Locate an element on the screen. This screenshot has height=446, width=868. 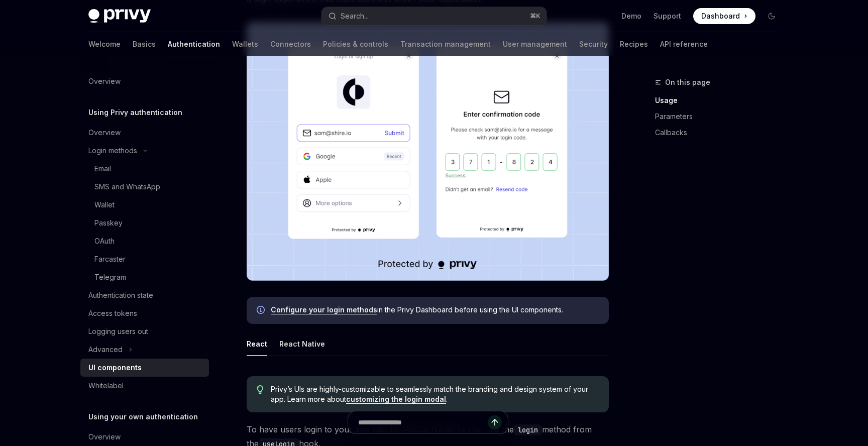
span: ⌘ K is located at coordinates (535, 16).